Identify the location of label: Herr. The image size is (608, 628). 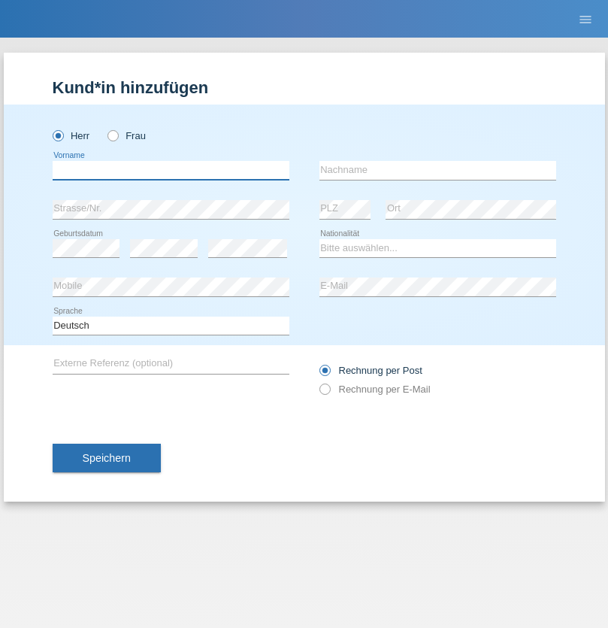
(71, 135).